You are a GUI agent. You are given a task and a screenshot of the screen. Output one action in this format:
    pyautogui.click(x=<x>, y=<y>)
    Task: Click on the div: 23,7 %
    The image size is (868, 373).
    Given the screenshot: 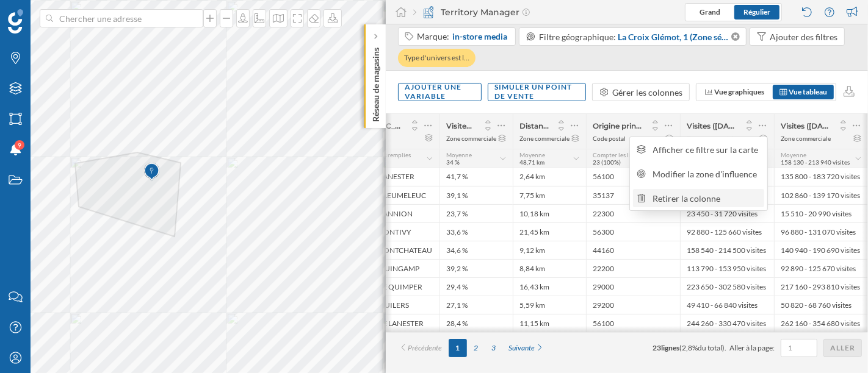 What is the action you would take?
    pyautogui.click(x=476, y=214)
    